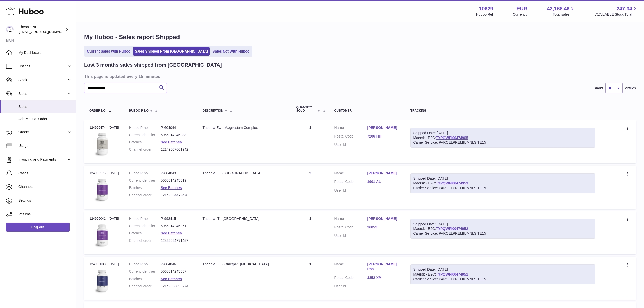 The image size is (644, 308). I want to click on img: 106291725893142.jpg, so click(102, 144).